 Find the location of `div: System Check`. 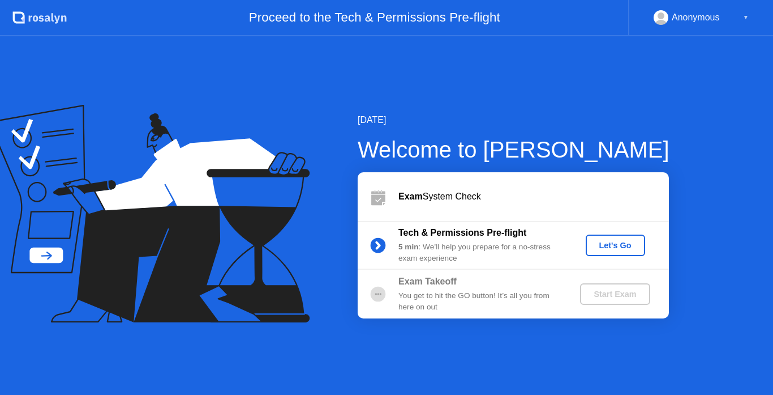

div: System Check is located at coordinates (534, 196).